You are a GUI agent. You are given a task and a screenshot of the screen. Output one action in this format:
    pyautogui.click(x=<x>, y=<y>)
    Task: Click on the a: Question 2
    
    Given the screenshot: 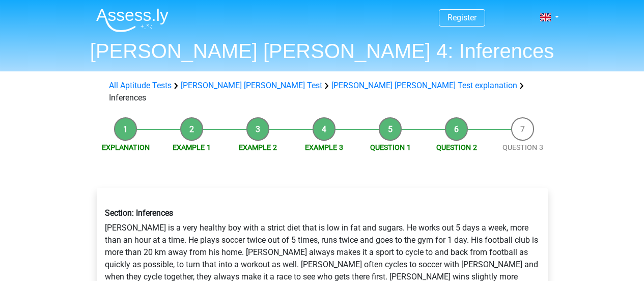 What is the action you would take?
    pyautogui.click(x=457, y=147)
    